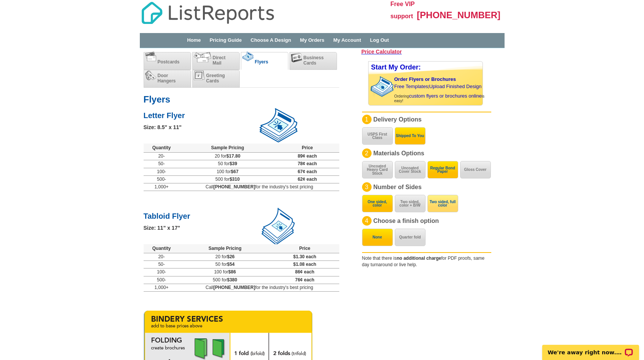  I want to click on a: Price Calculator, so click(382, 52).